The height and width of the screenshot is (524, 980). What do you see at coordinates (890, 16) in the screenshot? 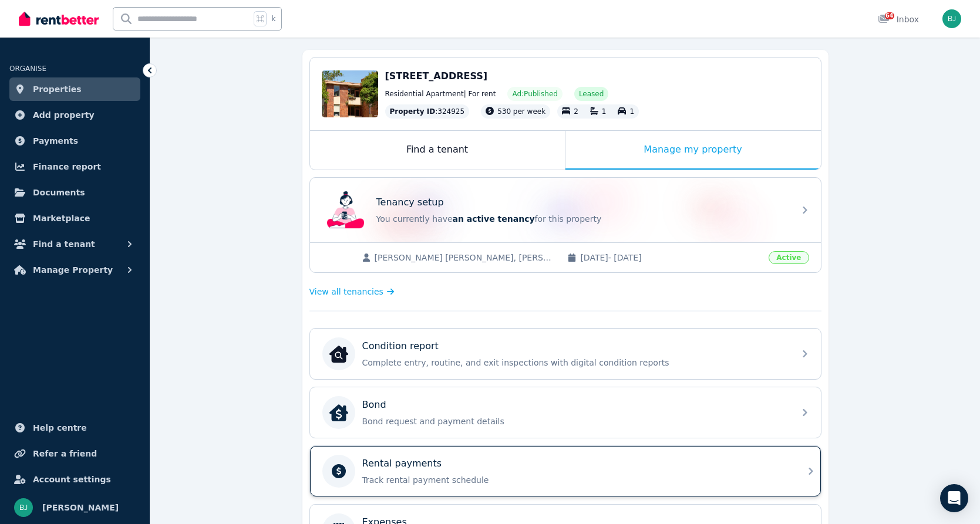
I see `span: 64` at bounding box center [890, 16].